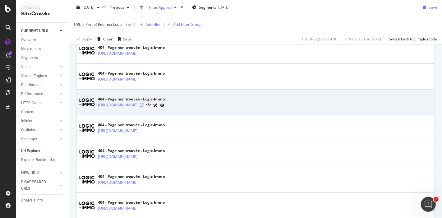 The image size is (442, 218). Describe the element at coordinates (42, 14) in the screenshot. I see `div: SiteCrawler` at that location.